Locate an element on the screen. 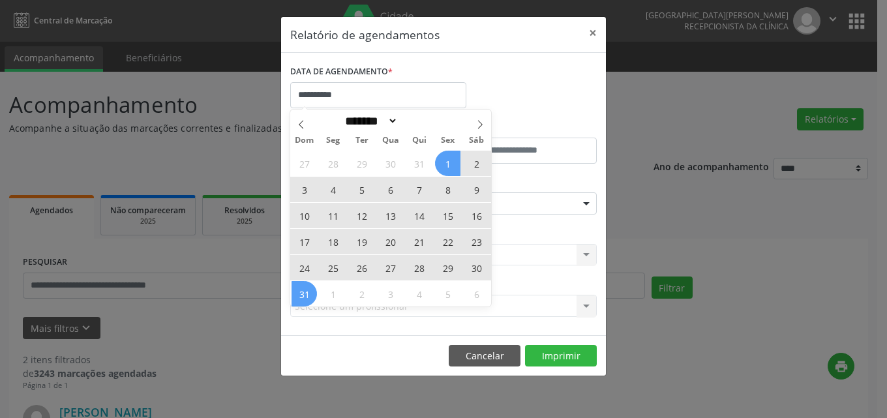 Image resolution: width=887 pixels, height=418 pixels. label: DATA DE AGENDAMENTO is located at coordinates (341, 72).